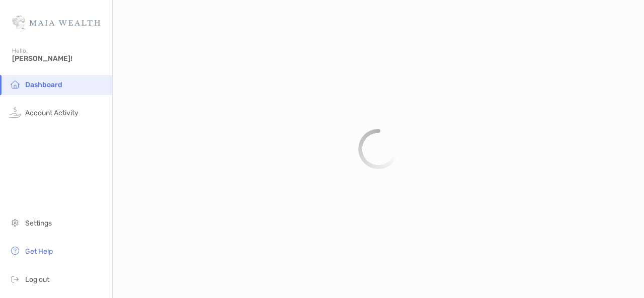 The width and height of the screenshot is (644, 298). What do you see at coordinates (15, 84) in the screenshot?
I see `img: household icon` at bounding box center [15, 84].